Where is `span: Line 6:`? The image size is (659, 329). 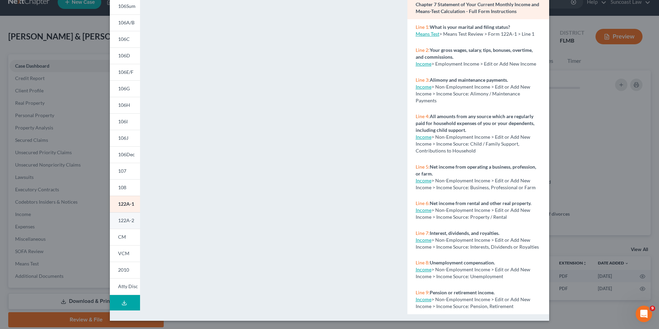 span: Line 6: is located at coordinates (422, 203).